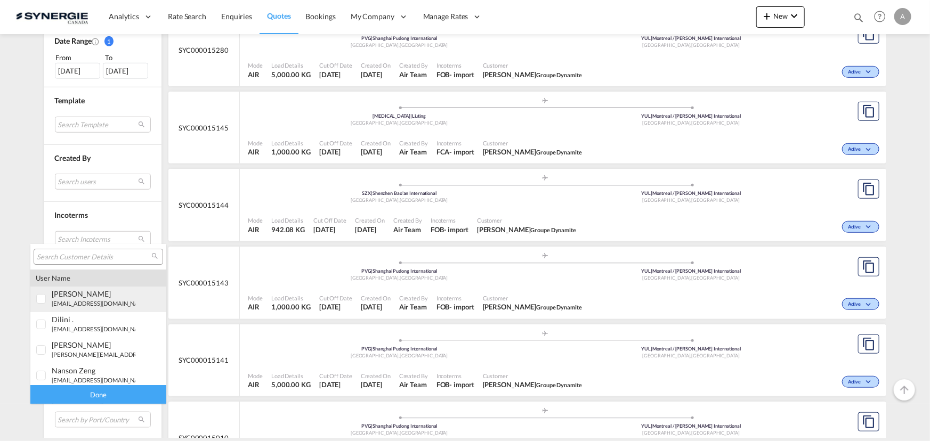 The image size is (930, 441). Describe the element at coordinates (93, 370) in the screenshot. I see `div: nanson Zeng` at that location.